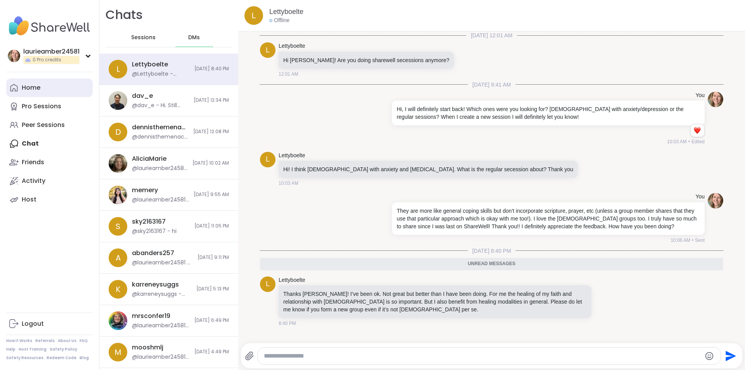  I want to click on span: m, so click(118, 352).